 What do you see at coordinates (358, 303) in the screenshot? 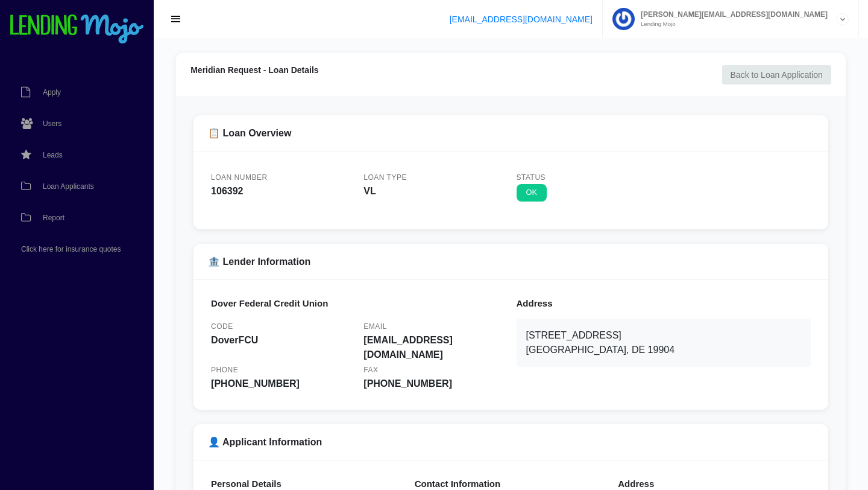
I see `h6: Dover Federal Credit Union` at bounding box center [358, 303].